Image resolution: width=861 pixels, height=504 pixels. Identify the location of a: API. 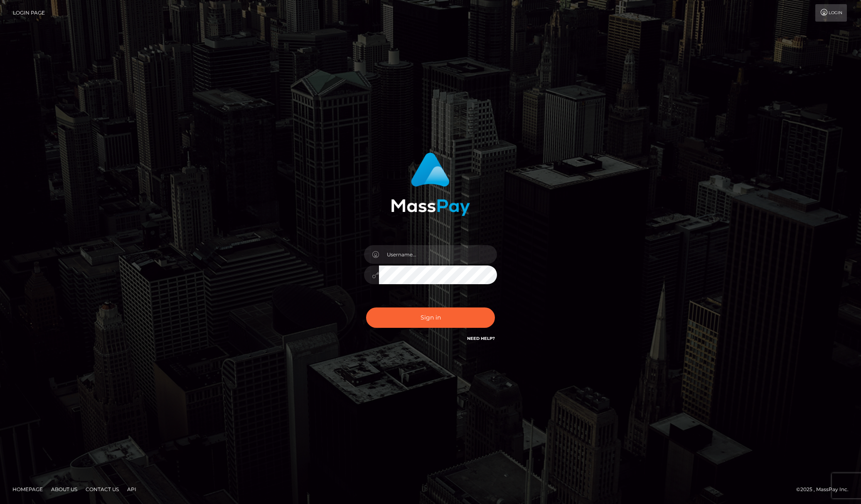
(132, 489).